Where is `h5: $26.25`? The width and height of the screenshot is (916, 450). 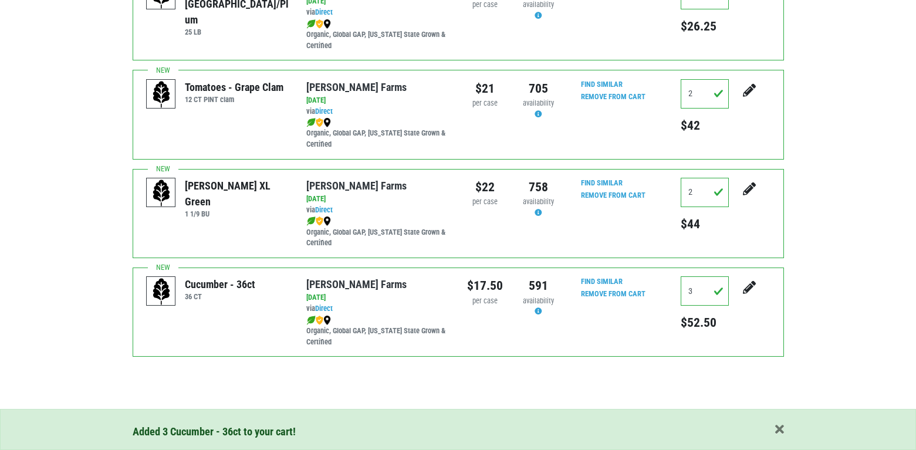 h5: $26.25 is located at coordinates (705, 26).